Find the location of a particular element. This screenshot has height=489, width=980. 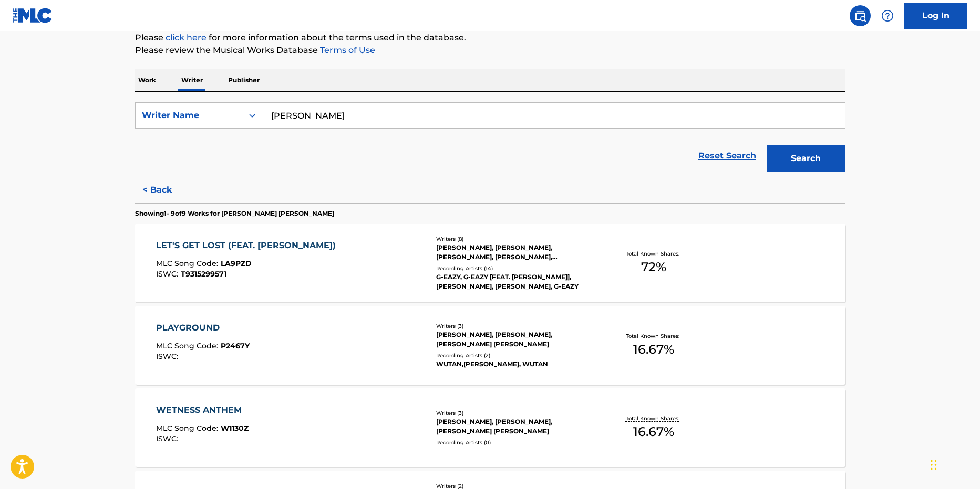

span: LA9PZD is located at coordinates (236, 264).